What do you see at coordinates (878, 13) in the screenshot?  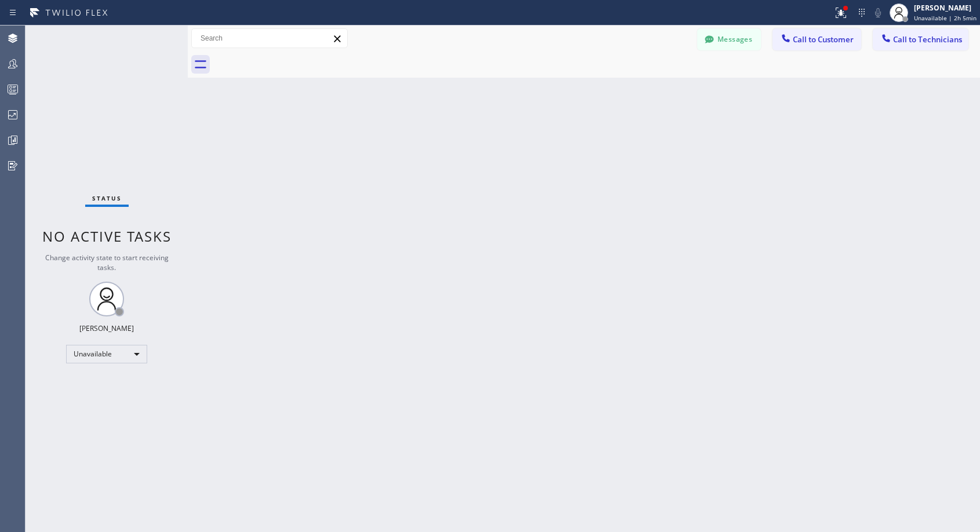 I see `button: Mute` at bounding box center [878, 13].